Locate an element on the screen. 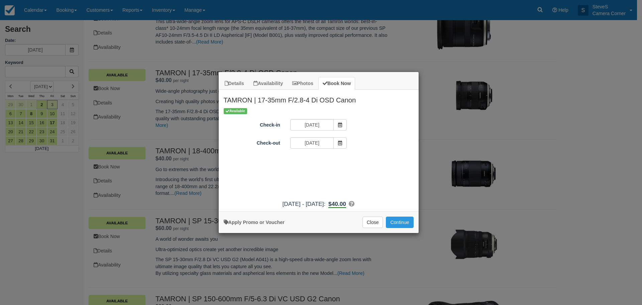  a: Details is located at coordinates (234, 83).